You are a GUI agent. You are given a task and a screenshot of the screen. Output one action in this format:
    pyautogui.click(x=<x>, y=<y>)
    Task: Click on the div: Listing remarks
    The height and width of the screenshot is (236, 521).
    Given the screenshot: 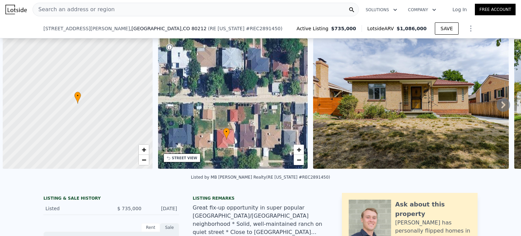 What is the action you would take?
    pyautogui.click(x=261, y=198)
    